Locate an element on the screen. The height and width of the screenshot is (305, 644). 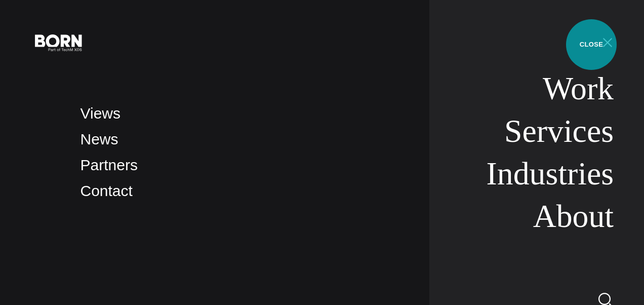
a: Work is located at coordinates (578, 88).